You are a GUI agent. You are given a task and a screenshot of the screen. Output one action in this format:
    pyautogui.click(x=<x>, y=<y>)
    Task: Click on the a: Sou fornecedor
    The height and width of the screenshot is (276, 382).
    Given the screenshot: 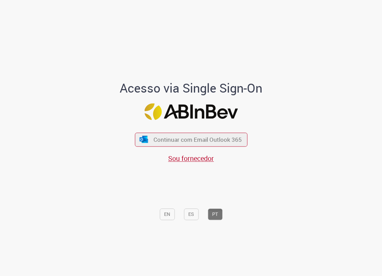 What is the action you would take?
    pyautogui.click(x=191, y=158)
    